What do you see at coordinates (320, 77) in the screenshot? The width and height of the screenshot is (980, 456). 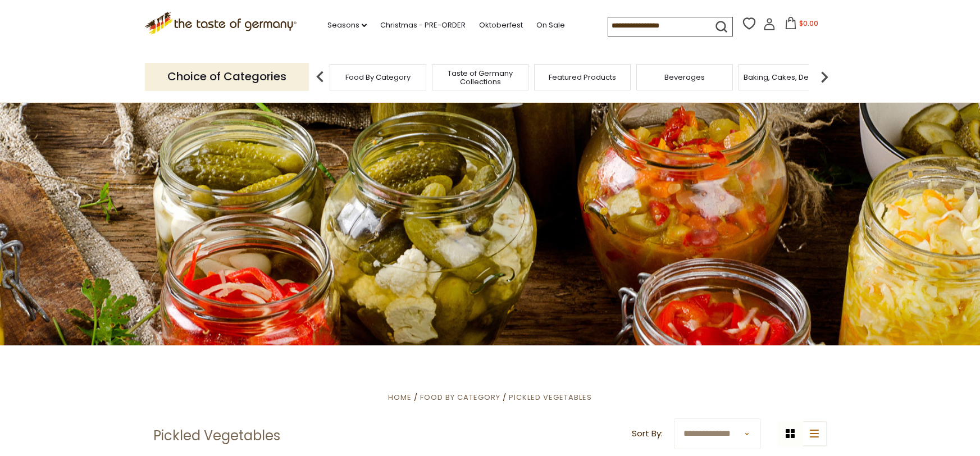 I see `img: previous arrow` at bounding box center [320, 77].